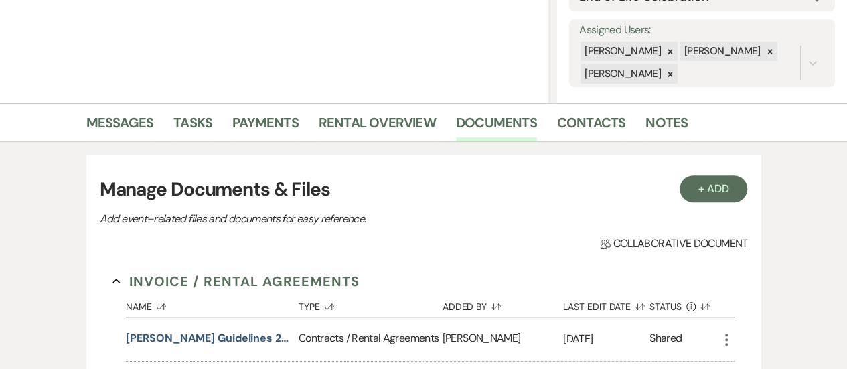 This screenshot has width=847, height=369. Describe the element at coordinates (212, 304) in the screenshot. I see `button: Name` at that location.